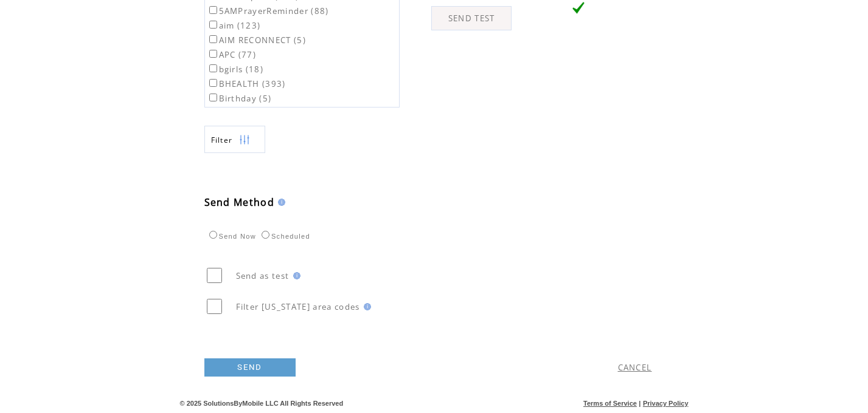  Describe the element at coordinates (213, 235) in the screenshot. I see `input: Send Now` at that location.